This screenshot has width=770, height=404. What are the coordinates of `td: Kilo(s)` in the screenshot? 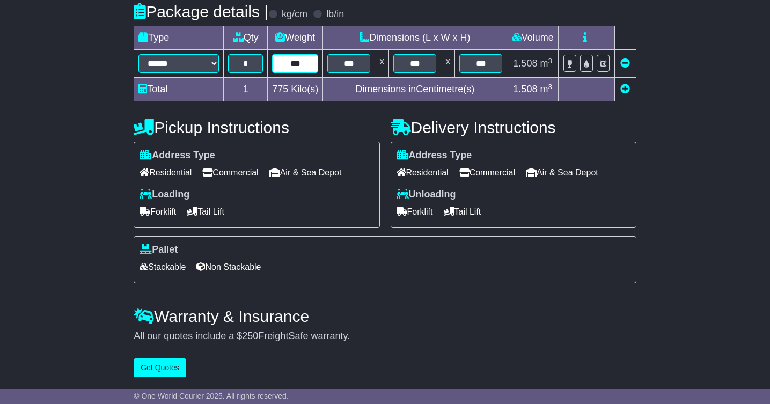 It's located at (295, 90).